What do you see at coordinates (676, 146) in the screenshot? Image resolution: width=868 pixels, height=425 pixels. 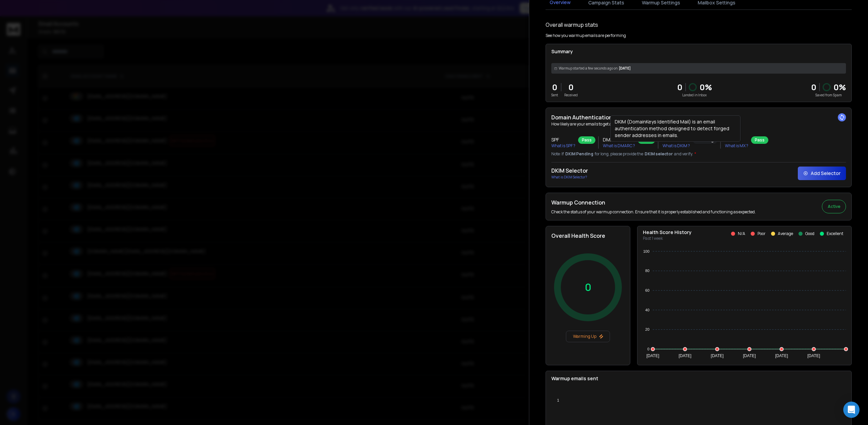 I see `p: What is DKIM ?` at bounding box center [676, 146].